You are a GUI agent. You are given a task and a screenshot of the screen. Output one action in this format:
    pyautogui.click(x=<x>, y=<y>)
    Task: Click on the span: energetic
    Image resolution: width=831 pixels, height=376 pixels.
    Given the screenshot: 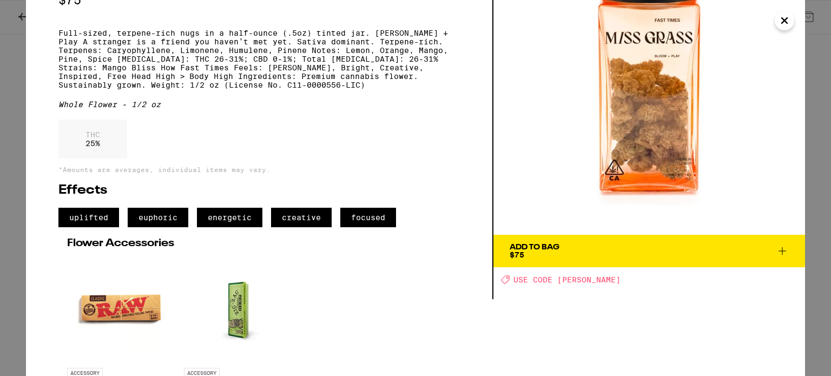 What is the action you would take?
    pyautogui.click(x=229, y=218)
    